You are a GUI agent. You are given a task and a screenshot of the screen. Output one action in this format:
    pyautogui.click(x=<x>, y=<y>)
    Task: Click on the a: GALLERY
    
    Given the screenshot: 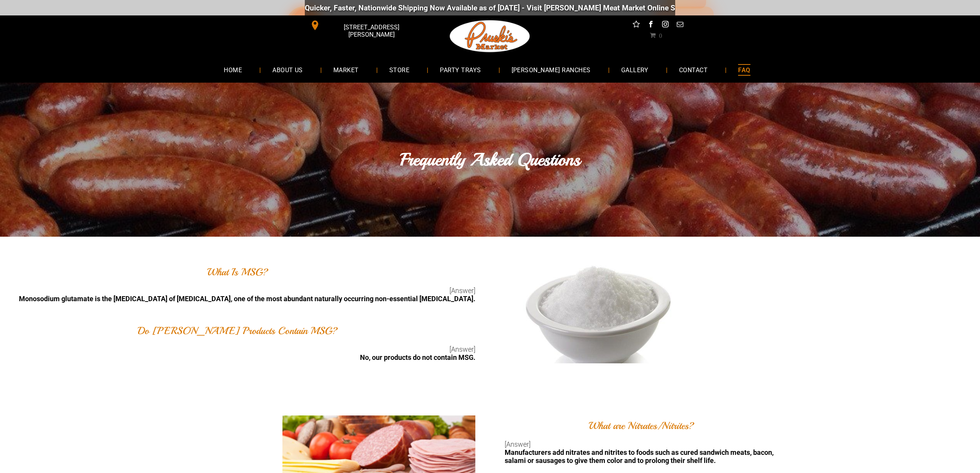 What is the action you would take?
    pyautogui.click(x=635, y=70)
    